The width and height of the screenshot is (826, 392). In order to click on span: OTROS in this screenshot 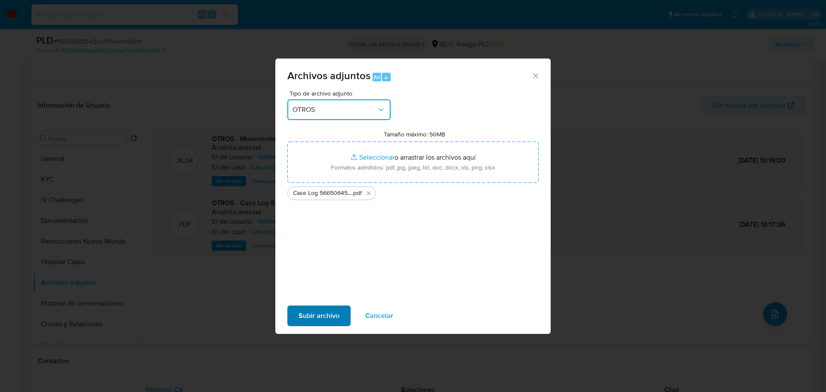, I will do `click(335, 110)`.